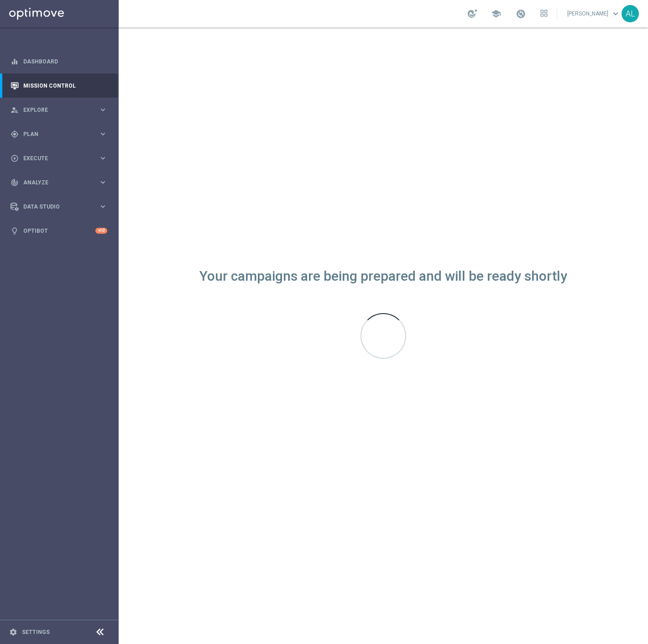 The image size is (648, 644). I want to click on div: Your campaigns are being prepared and will be ready shortly, so click(383, 277).